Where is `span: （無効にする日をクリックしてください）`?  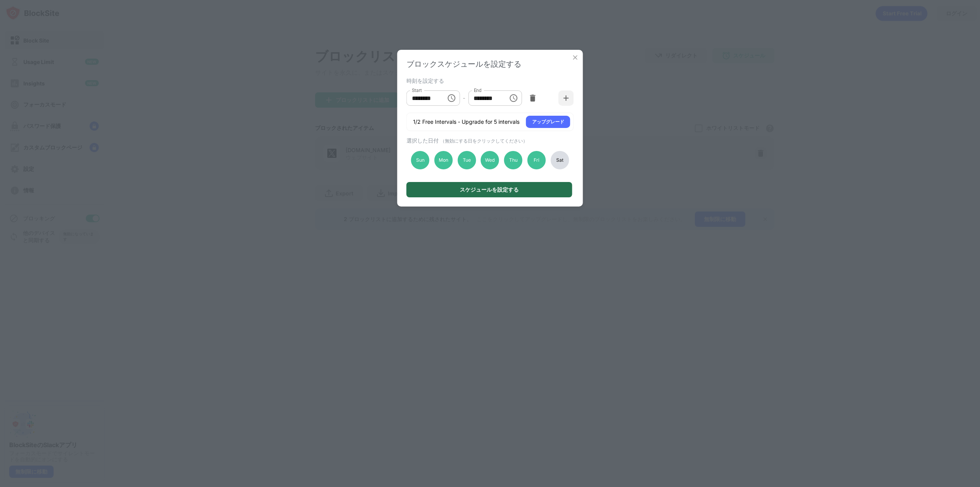 span: （無効にする日をクリックしてください） is located at coordinates (484, 141).